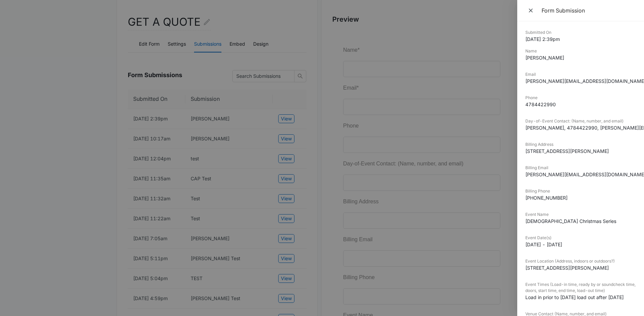 Image resolution: width=644 pixels, height=316 pixels. What do you see at coordinates (580, 75) in the screenshot?
I see `dt: Email` at bounding box center [580, 75].